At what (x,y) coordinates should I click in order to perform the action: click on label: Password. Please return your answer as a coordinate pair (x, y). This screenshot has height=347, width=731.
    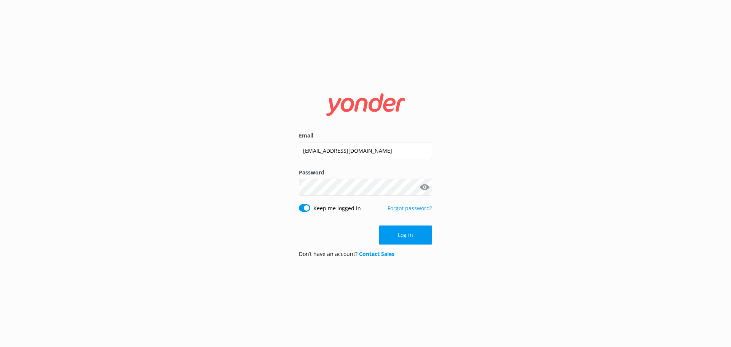
    Looking at the image, I should click on (365, 172).